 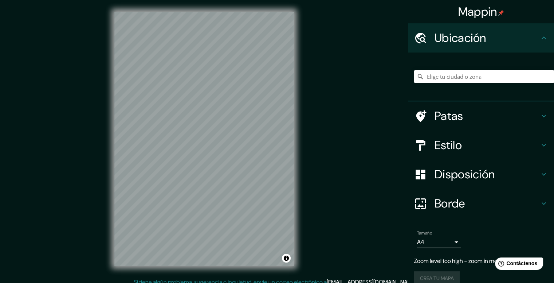 I want to click on font: Tamaño, so click(x=424, y=233).